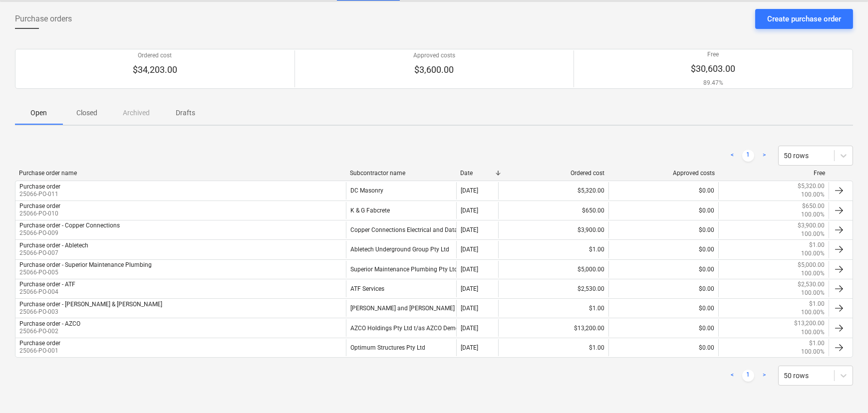  What do you see at coordinates (713, 55) in the screenshot?
I see `p: Free` at bounding box center [713, 55].